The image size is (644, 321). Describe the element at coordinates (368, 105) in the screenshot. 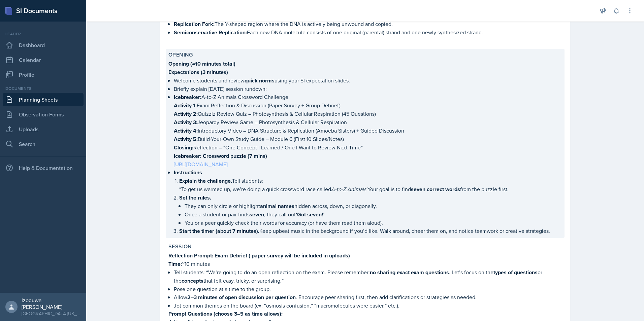

I see `p: Exam Reflection & Discussion (Paper Survey + Group Debrief)` at that location.